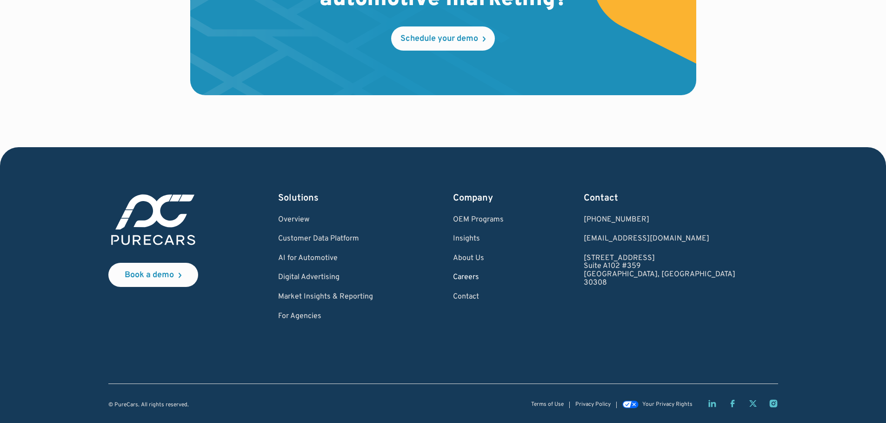 The image size is (886, 423). I want to click on div: Schedule your demo, so click(439, 39).